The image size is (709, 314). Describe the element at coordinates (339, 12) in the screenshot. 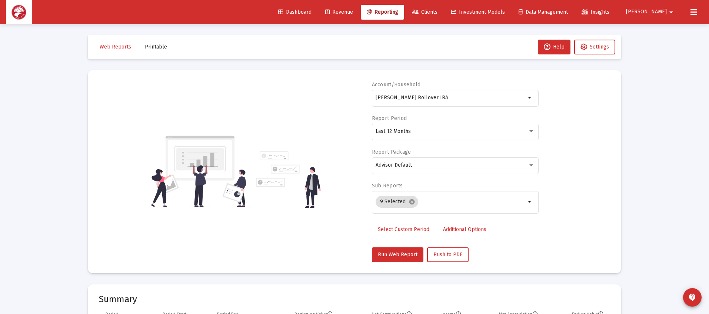

I see `span: Revenue` at that location.